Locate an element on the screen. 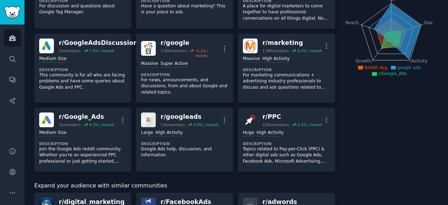  div: r/ google is located at coordinates (191, 43).